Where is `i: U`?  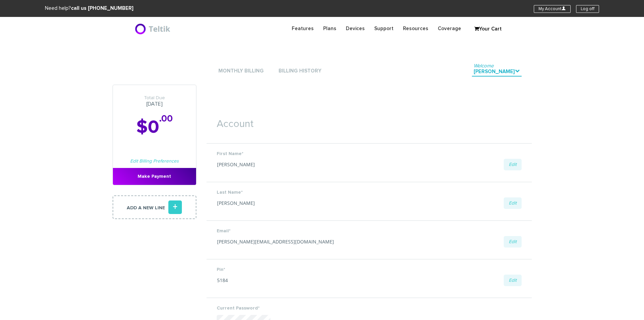
i: U is located at coordinates (563, 8).